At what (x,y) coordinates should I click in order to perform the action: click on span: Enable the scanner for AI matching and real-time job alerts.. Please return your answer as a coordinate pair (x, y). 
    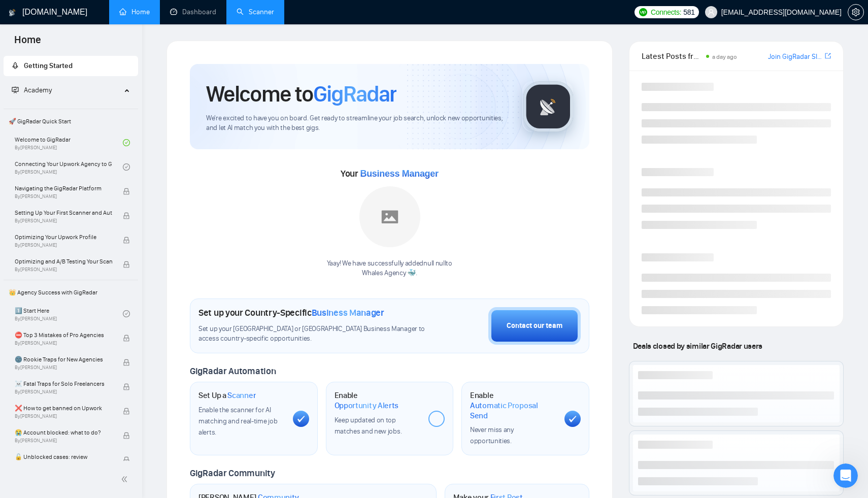
    Looking at the image, I should click on (237, 421).